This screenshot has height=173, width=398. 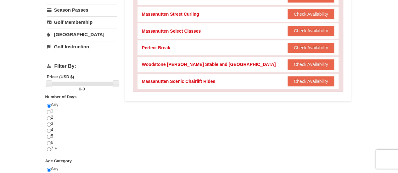 What do you see at coordinates (178, 81) in the screenshot?
I see `div: Massanutten Scenic Chairlift Rides` at bounding box center [178, 81].